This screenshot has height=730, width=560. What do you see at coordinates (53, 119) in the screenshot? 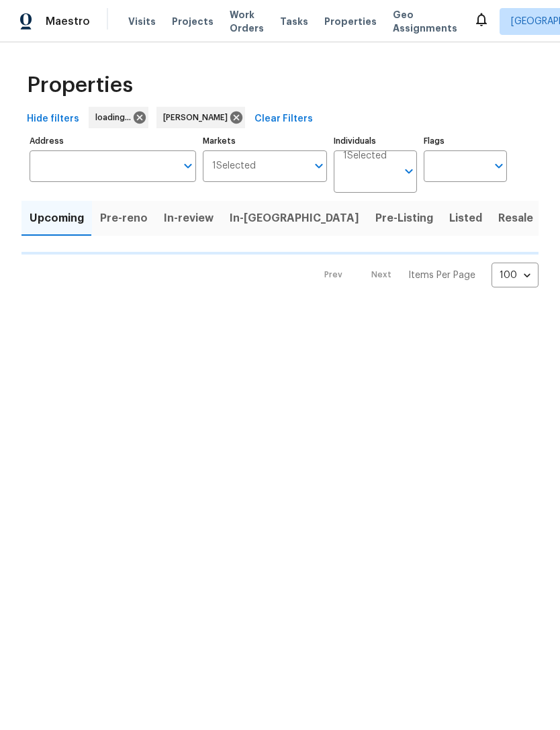
I see `button: Hide filters` at bounding box center [53, 119].